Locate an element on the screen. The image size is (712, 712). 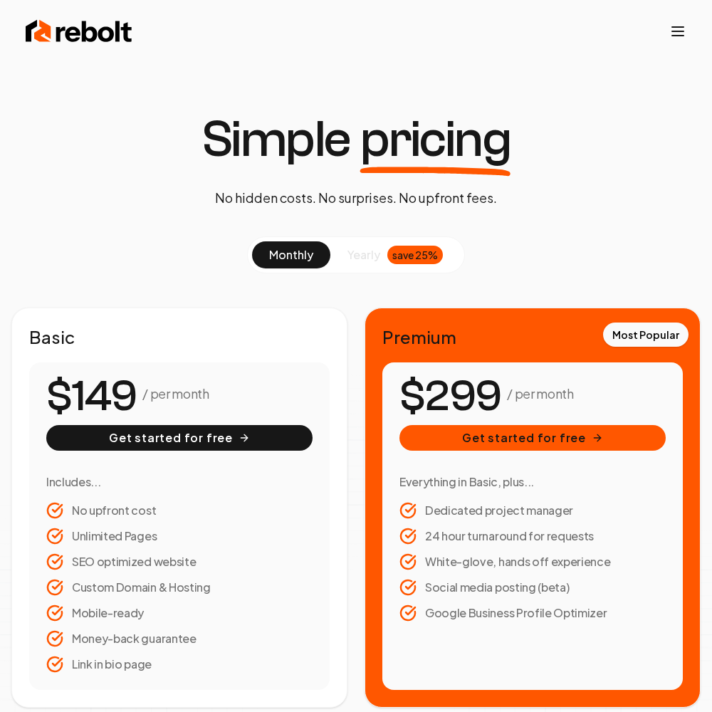
li: Mobile-ready is located at coordinates (179, 613).